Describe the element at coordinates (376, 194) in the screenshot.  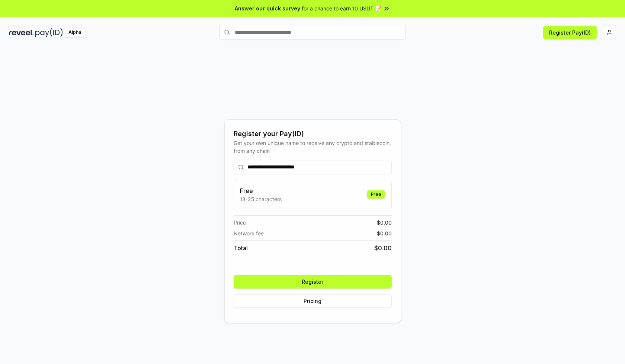
I see `div: Free` at that location.